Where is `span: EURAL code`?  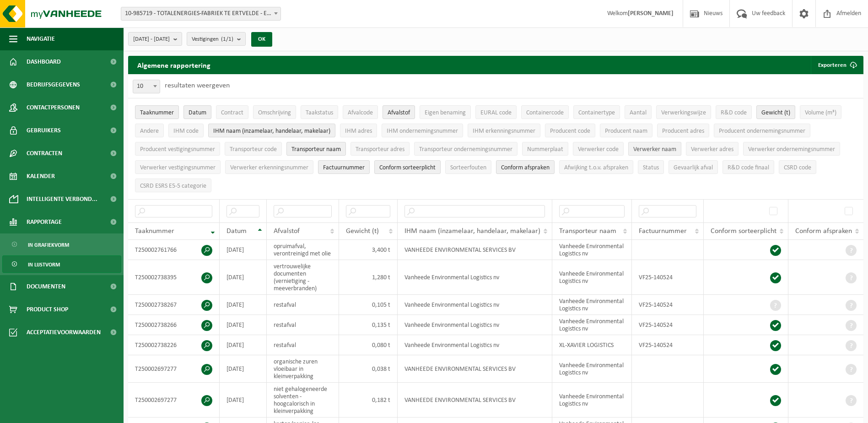
span: EURAL code is located at coordinates (496, 113).